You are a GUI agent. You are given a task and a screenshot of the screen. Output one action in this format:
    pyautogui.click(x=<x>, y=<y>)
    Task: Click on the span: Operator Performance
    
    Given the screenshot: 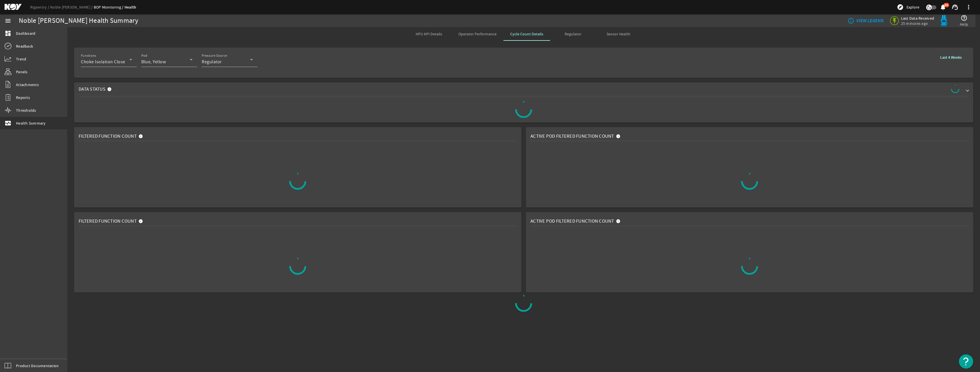 What is the action you would take?
    pyautogui.click(x=477, y=34)
    